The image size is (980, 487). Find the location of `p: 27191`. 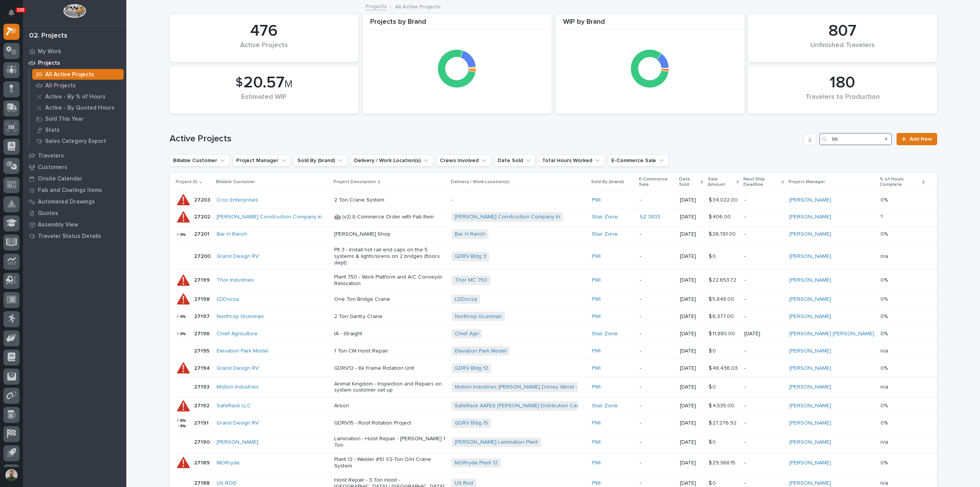

p: 27191 is located at coordinates (202, 422).